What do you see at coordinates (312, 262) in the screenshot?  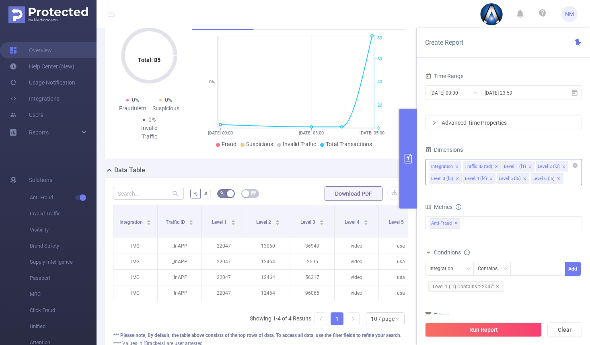 I see `p: 2595` at bounding box center [312, 262].